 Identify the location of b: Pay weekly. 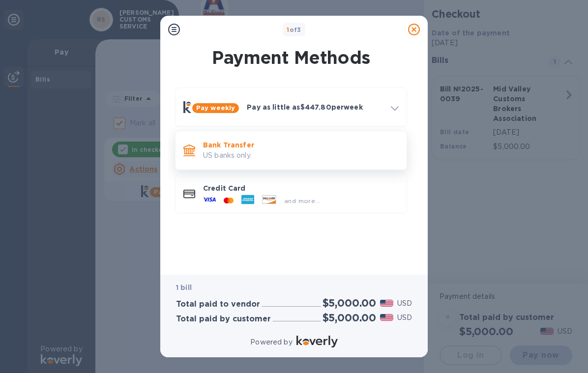
(216, 108).